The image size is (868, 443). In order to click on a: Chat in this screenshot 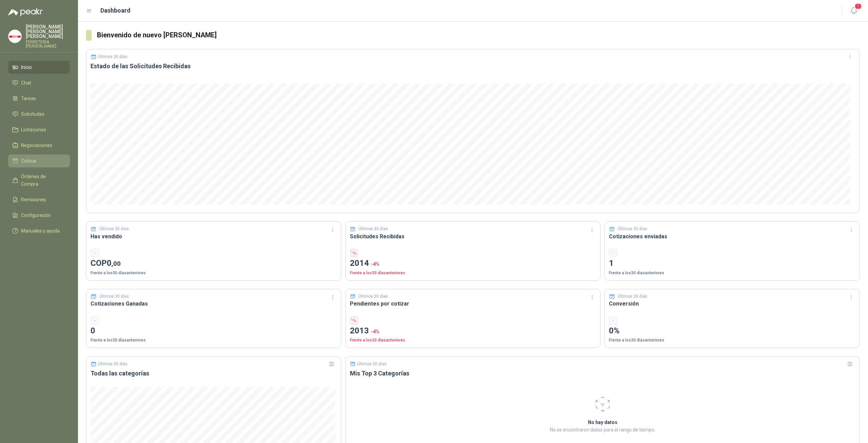, I will do `click(39, 82)`.